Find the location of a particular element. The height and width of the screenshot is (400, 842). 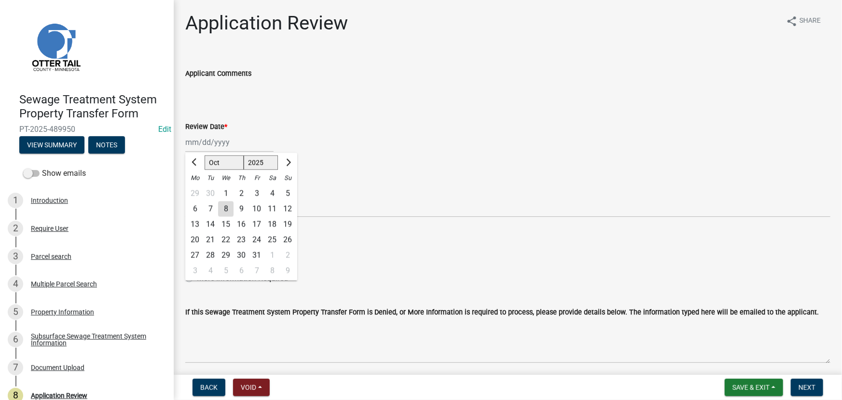

span: Save & Exit is located at coordinates (751, 387).